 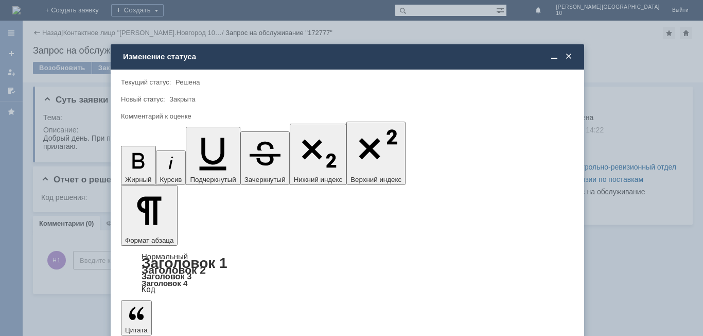 What do you see at coordinates (318, 179) in the screenshot?
I see `span: Нижний индекс` at bounding box center [318, 179].